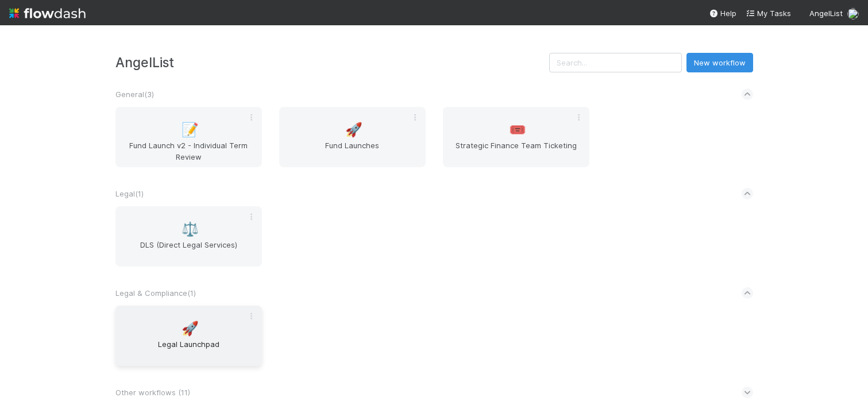  I want to click on a: 📝Fund Launch v2 - Individual Term Review, so click(188, 137).